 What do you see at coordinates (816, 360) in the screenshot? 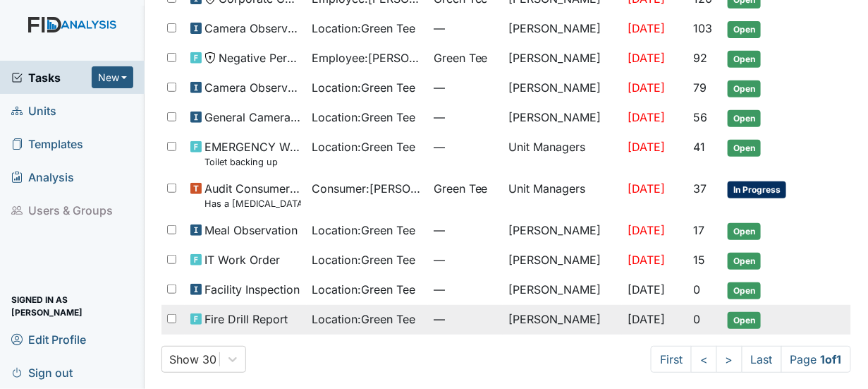
I see `span: Page` at bounding box center [816, 360].